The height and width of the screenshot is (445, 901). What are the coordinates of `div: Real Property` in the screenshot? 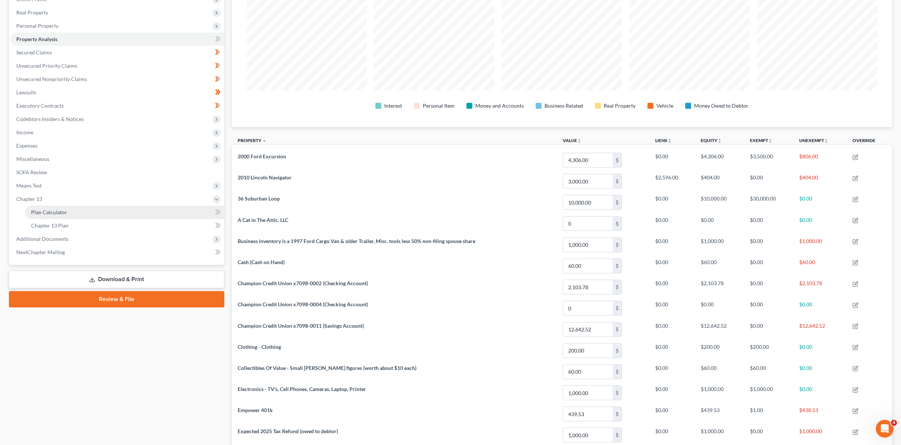 It's located at (619, 106).